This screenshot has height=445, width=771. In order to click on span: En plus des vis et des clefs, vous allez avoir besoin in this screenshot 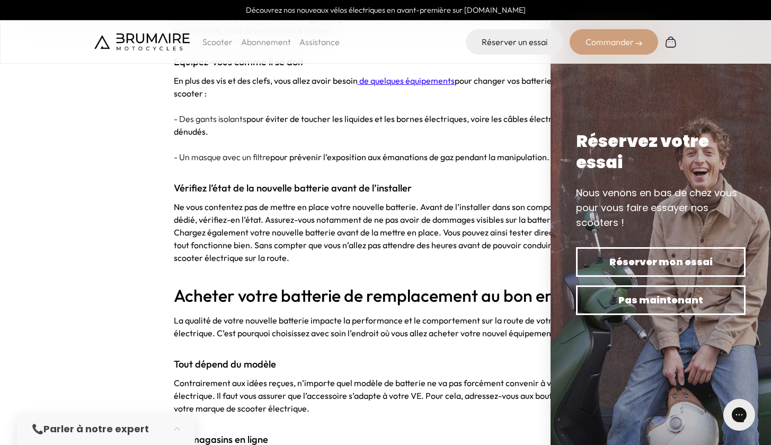, I will do `click(266, 81)`.